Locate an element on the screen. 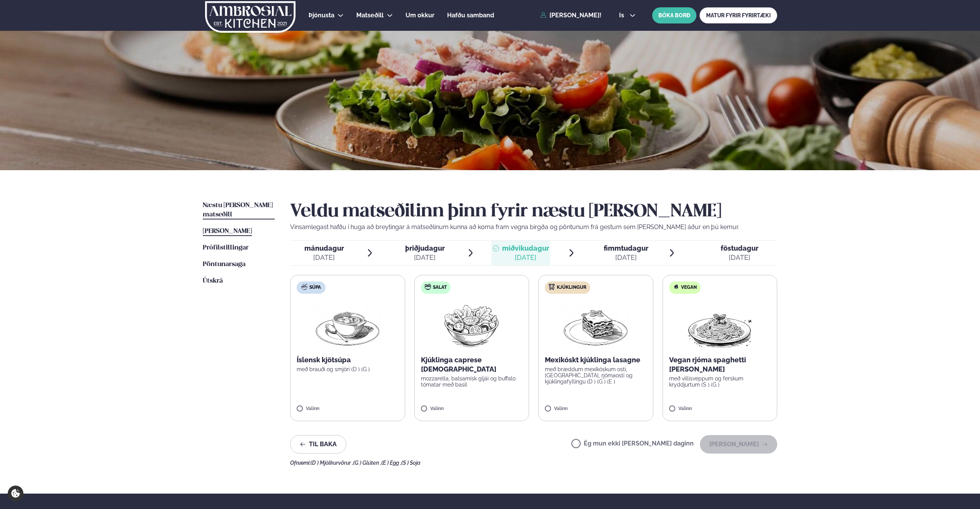 This screenshot has height=509, width=980. div: Ofnæmi: is located at coordinates (534, 462).